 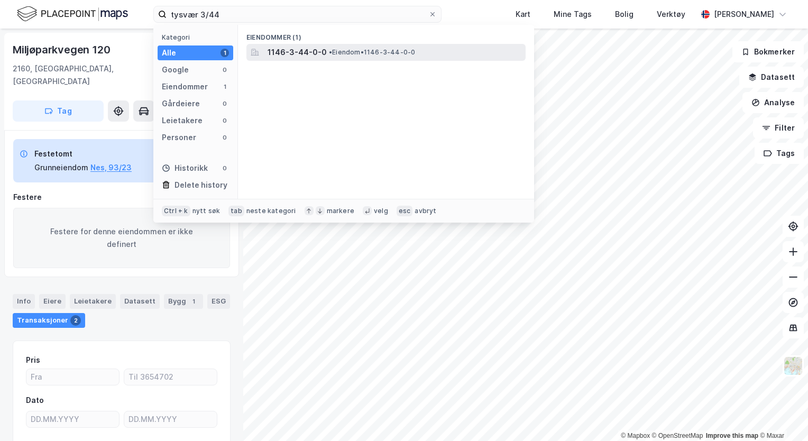 I want to click on div: Miljøparkvegen 120, so click(x=62, y=50).